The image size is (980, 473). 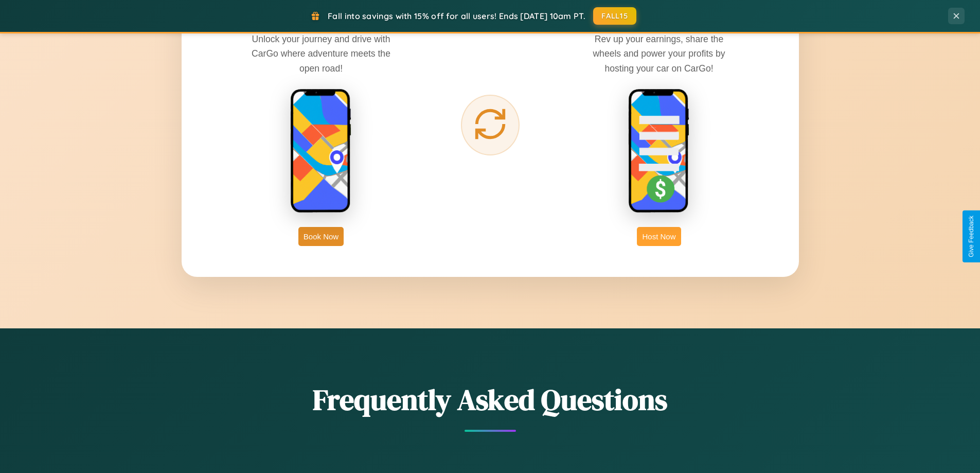 What do you see at coordinates (659, 236) in the screenshot?
I see `button: Host Now` at bounding box center [659, 236].